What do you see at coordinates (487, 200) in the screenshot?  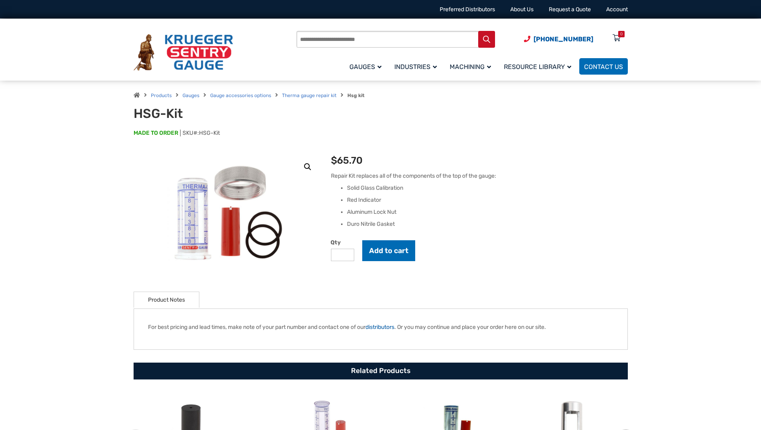 I see `li: Red Indicator` at bounding box center [487, 200].